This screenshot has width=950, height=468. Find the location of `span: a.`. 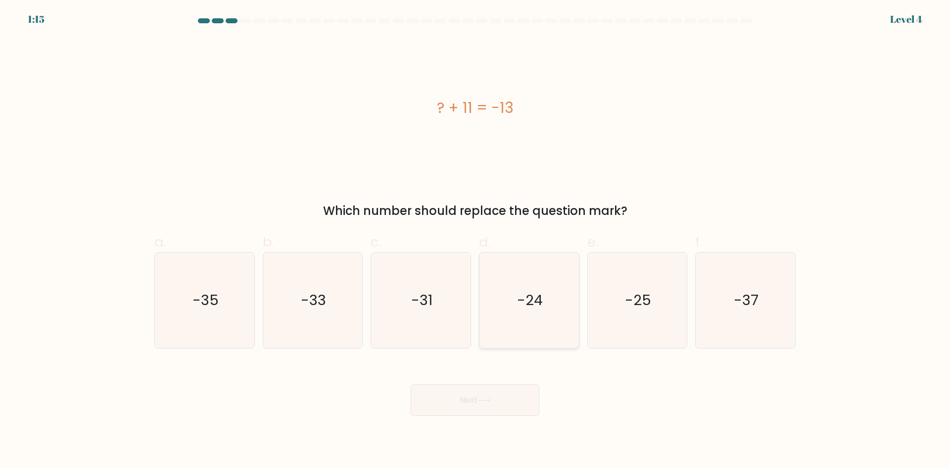

span: a. is located at coordinates (160, 242).